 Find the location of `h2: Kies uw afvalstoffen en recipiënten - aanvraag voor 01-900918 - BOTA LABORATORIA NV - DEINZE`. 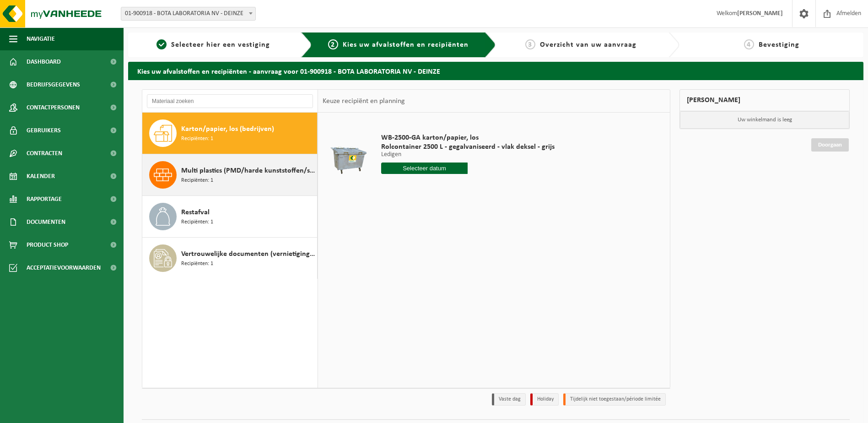

h2: Kies uw afvalstoffen en recipiënten - aanvraag voor 01-900918 - BOTA LABORATORIA NV - DEINZE is located at coordinates (495, 70).